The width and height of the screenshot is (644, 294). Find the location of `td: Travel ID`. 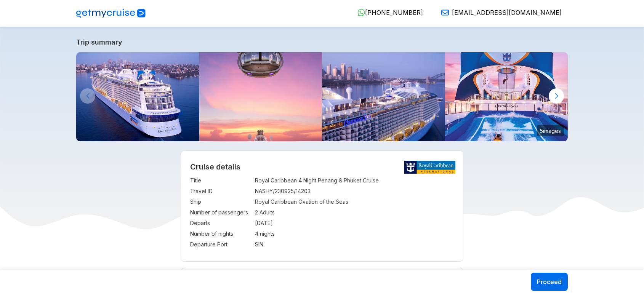

td: Travel ID is located at coordinates (221, 191).